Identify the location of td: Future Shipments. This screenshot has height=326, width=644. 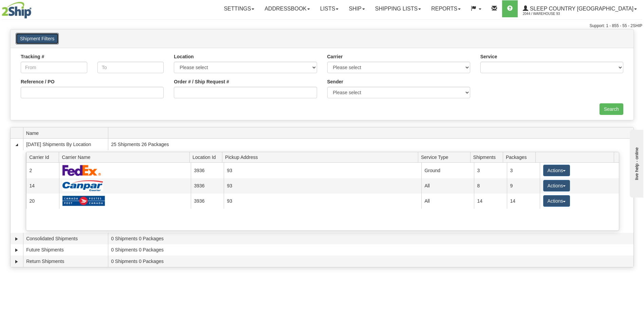
(65, 250).